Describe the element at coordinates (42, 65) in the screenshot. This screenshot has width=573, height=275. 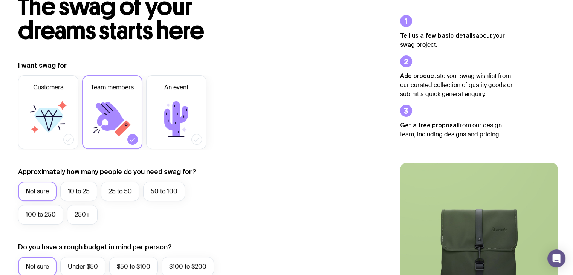
I see `label: I want swag for` at that location.